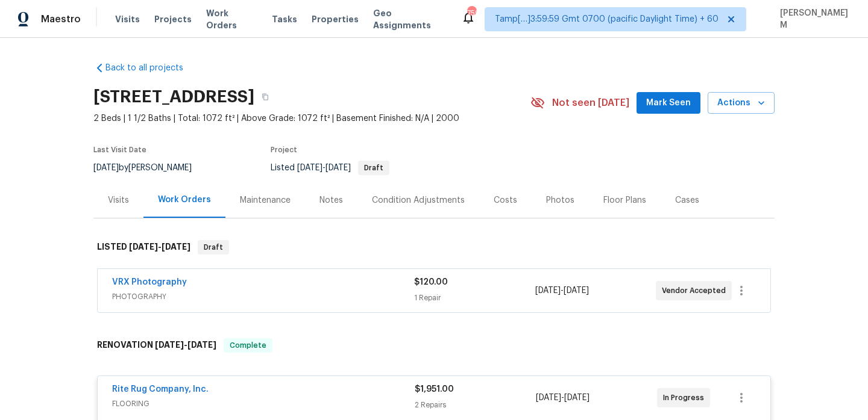 Image resolution: width=868 pixels, height=420 pixels. Describe the element at coordinates (312, 118) in the screenshot. I see `span: 2 Beds | 1 1/2 Baths | Total: 1072 ft² | Above Grade: 1072 ft² | Basement Finished: N/A | 2000` at that location.